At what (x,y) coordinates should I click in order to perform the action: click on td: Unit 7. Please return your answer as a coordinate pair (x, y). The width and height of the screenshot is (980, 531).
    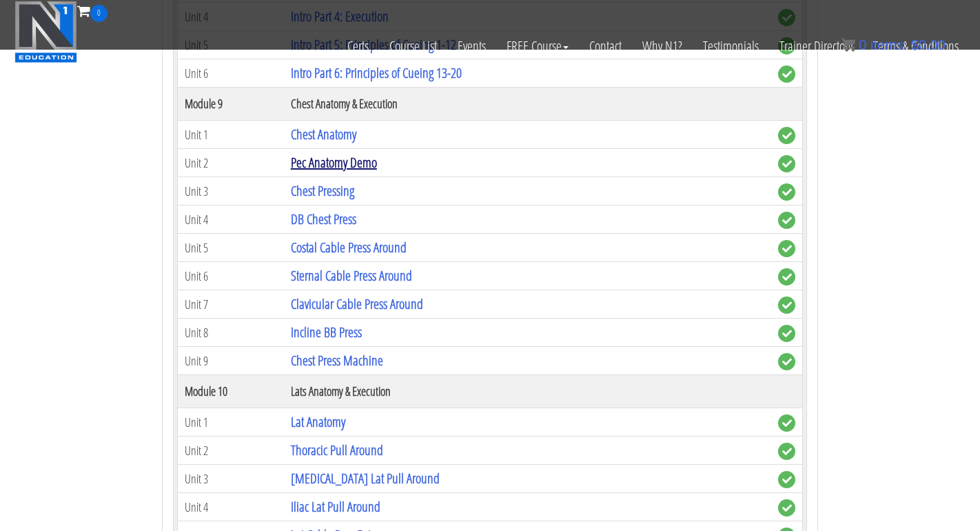
    Looking at the image, I should click on (231, 304).